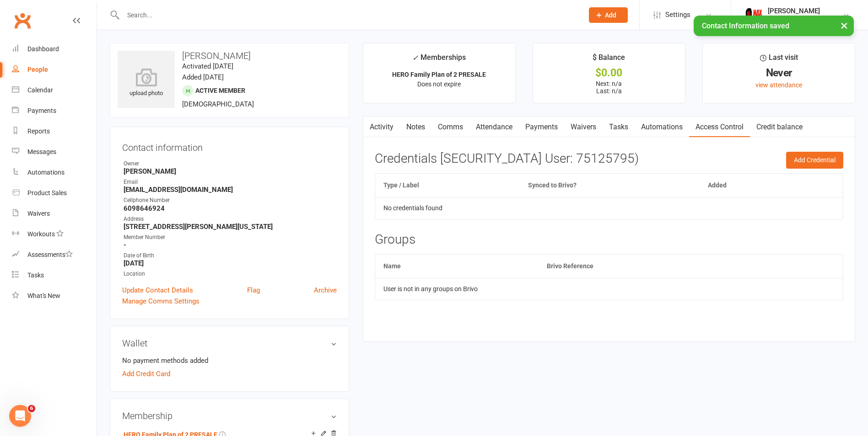 The height and width of the screenshot is (436, 868). I want to click on div: People, so click(38, 70).